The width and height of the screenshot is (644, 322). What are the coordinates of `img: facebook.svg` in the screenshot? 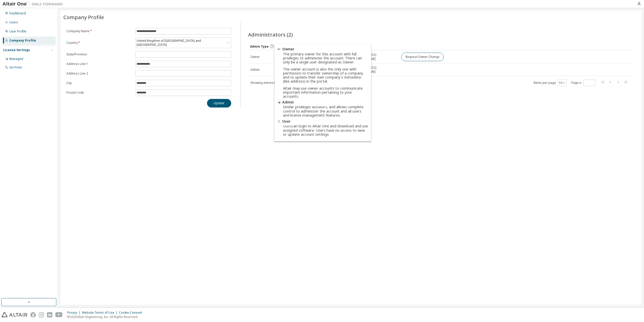 It's located at (33, 315).